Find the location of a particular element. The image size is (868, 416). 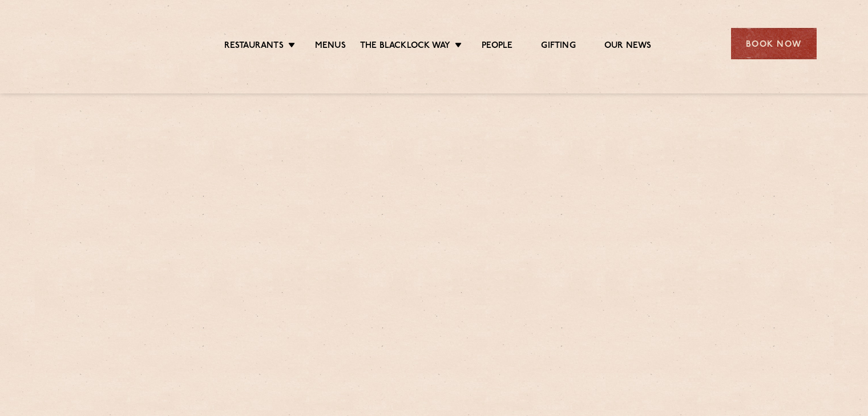

a: People is located at coordinates (497, 47).